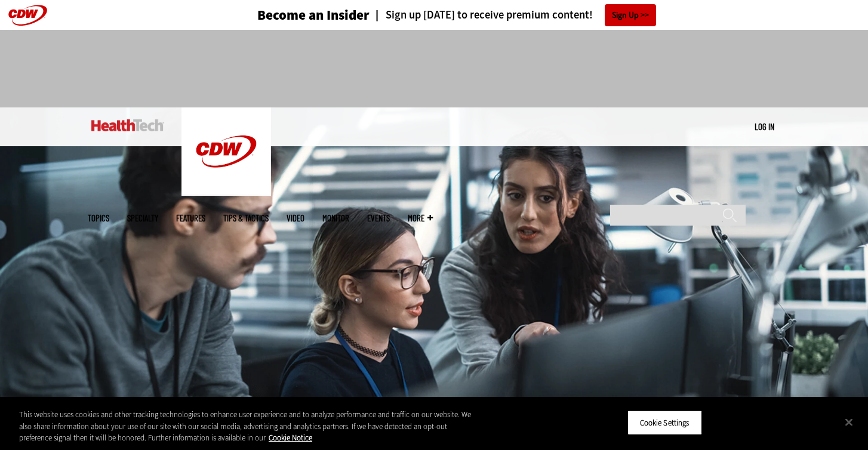  What do you see at coordinates (630, 15) in the screenshot?
I see `a: Sign Up` at bounding box center [630, 15].